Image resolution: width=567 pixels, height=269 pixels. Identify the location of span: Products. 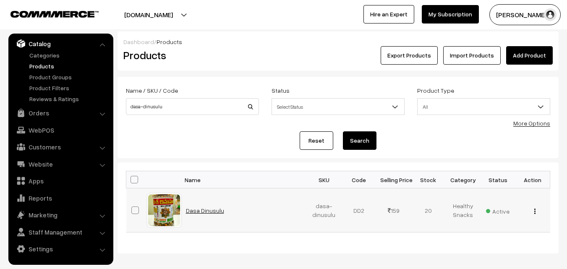
(169, 42).